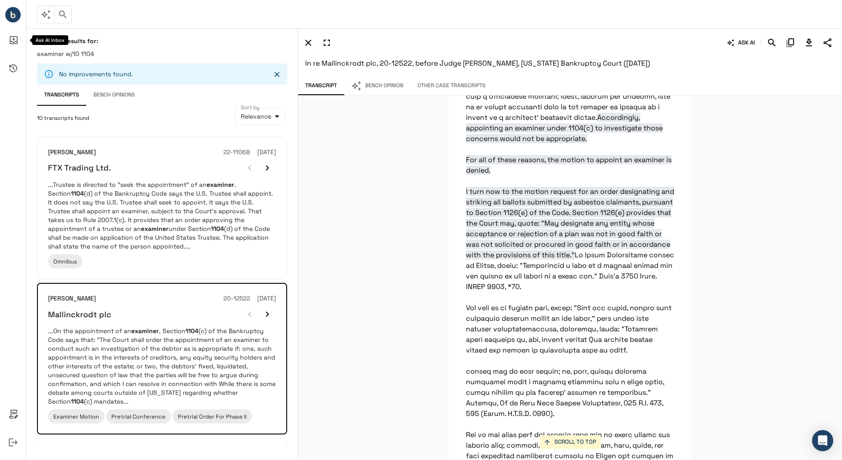  Describe the element at coordinates (62, 95) in the screenshot. I see `button: Transcripts` at that location.